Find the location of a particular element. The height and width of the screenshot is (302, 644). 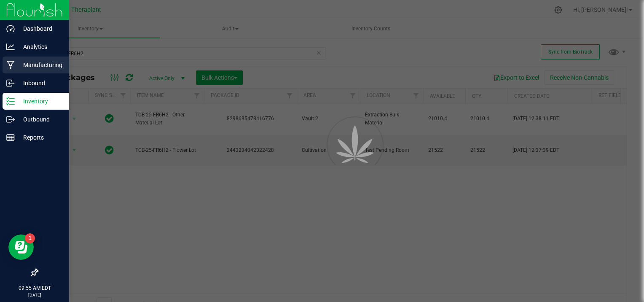

p: 09:55 AM EDT is located at coordinates (34, 288).